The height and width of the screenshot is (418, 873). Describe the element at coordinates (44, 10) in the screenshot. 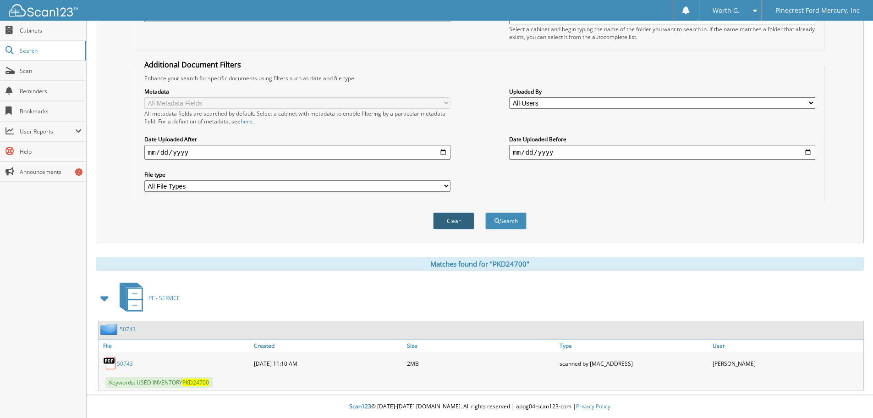

I see `img: scan123-logo-white.svg` at that location.